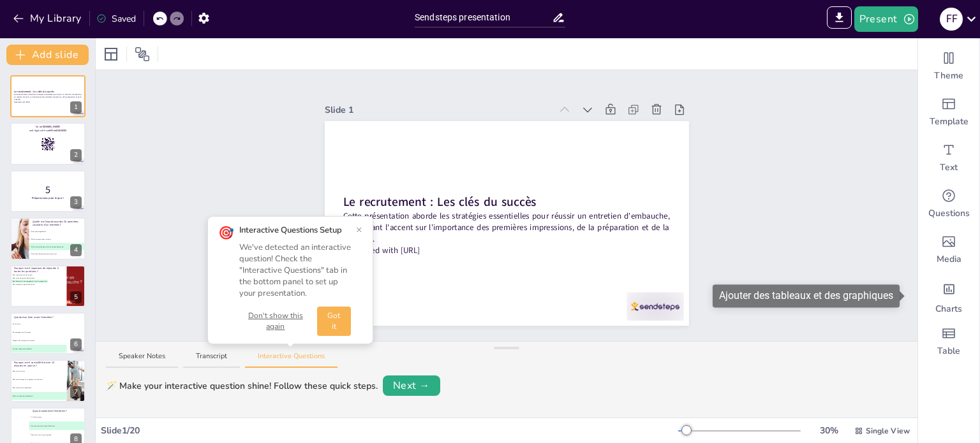 Image resolution: width=980 pixels, height=443 pixels. I want to click on p: Quand commence l'entretien ?, so click(57, 410).